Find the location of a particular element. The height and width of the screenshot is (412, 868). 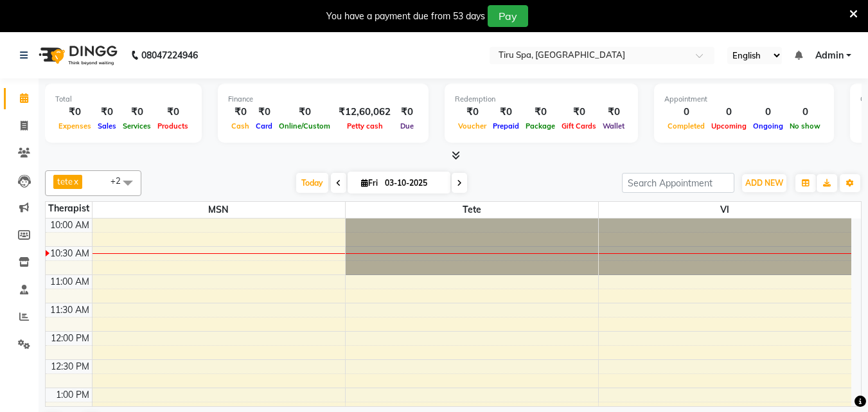

div: Appointment is located at coordinates (744, 99).